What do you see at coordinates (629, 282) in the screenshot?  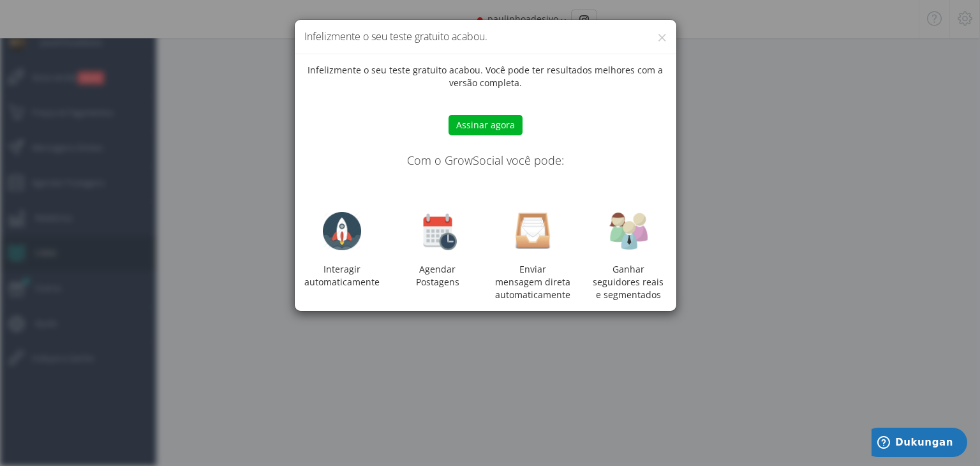 I see `div: Ganhar seguidores reais e segmentados` at bounding box center [629, 282].